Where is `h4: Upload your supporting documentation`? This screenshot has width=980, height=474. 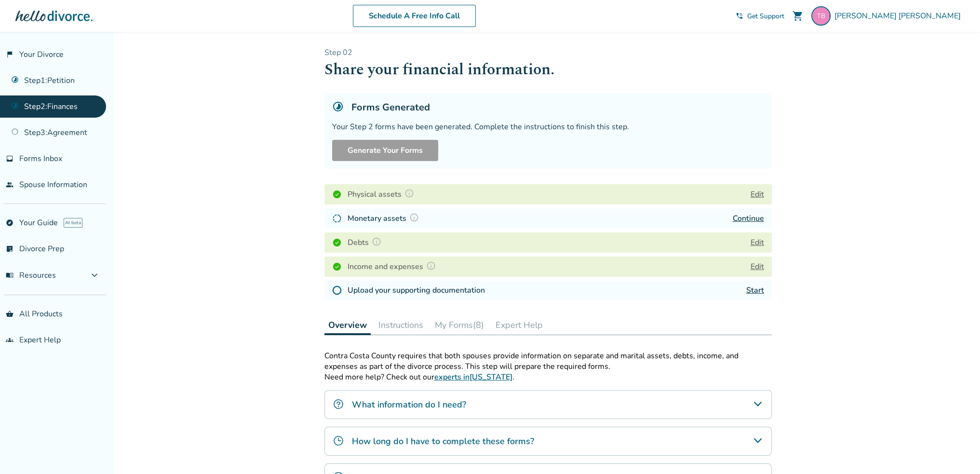
h4: Upload your supporting documentation is located at coordinates (416, 291).